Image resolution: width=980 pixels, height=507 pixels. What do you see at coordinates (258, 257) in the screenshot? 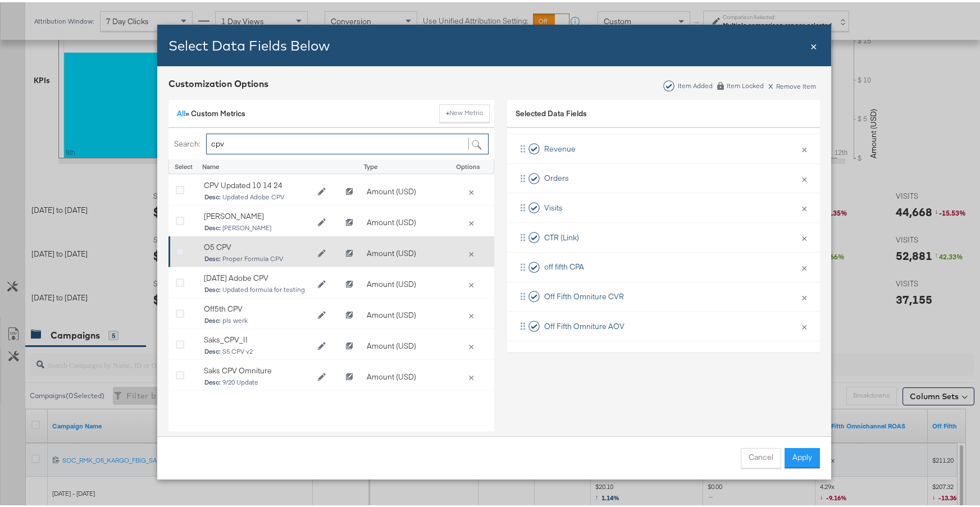
I see `span: Proper Formula CPV` at bounding box center [258, 257].